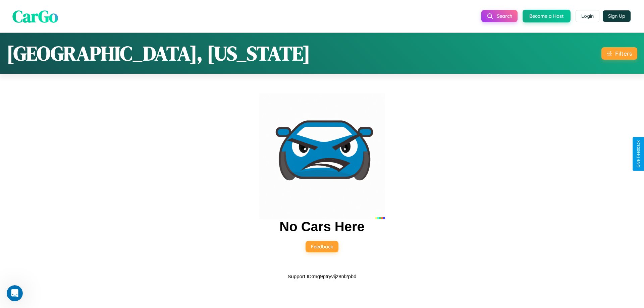 The image size is (644, 308). I want to click on img: car, so click(322, 156).